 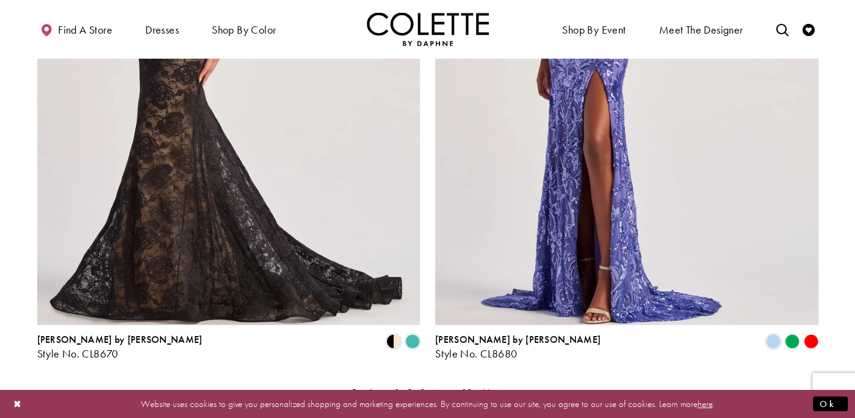 What do you see at coordinates (830, 403) in the screenshot?
I see `button: Submit Dialog` at bounding box center [830, 403].